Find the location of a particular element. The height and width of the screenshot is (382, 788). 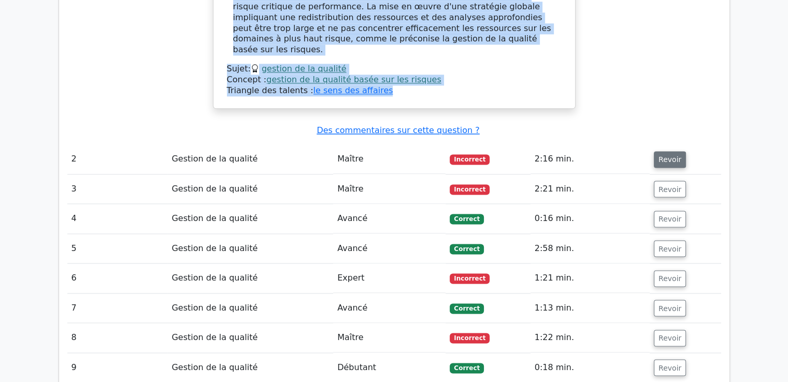

font: 2:21 min. is located at coordinates (555, 189).